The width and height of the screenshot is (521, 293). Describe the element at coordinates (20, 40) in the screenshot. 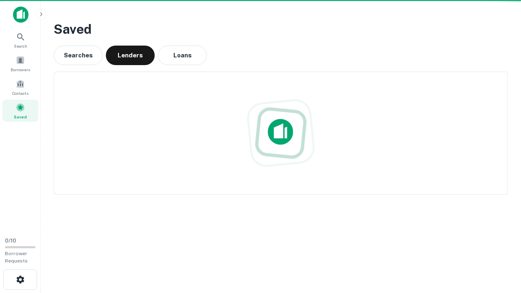

I see `a: Search` at that location.